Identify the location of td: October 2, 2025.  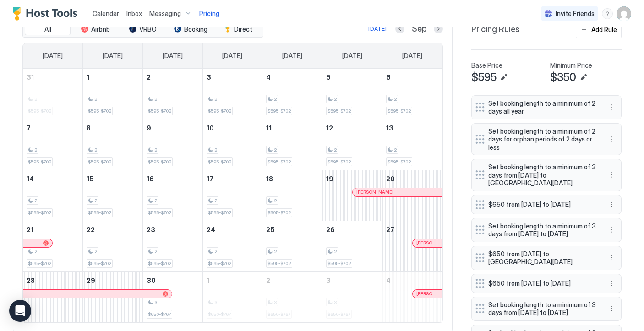
(292, 297).